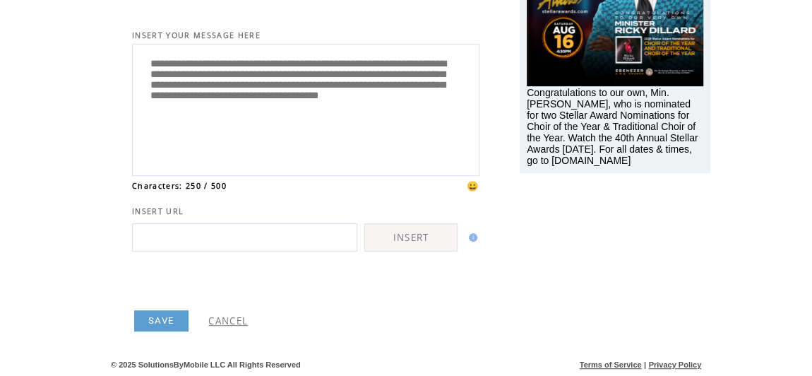 The height and width of the screenshot is (376, 812). Describe the element at coordinates (157, 211) in the screenshot. I see `span: INSERT URL` at that location.